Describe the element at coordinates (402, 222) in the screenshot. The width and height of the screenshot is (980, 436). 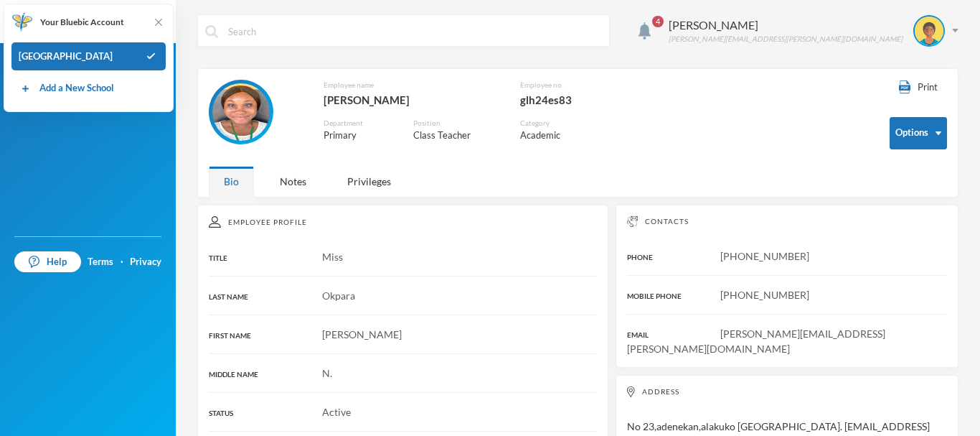
I see `div: Employee Profile` at that location.